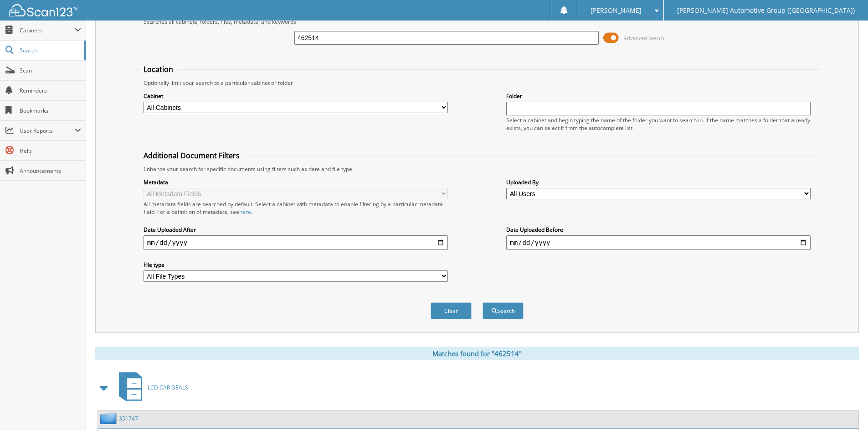  I want to click on label: Folder, so click(659, 96).